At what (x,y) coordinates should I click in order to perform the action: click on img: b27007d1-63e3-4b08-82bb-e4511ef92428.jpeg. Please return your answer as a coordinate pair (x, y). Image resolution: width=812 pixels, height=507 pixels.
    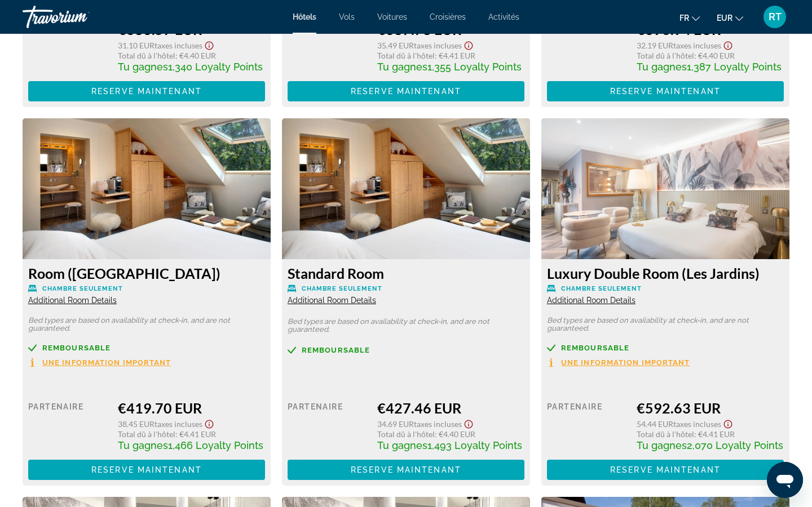
    Looking at the image, I should click on (665, 189).